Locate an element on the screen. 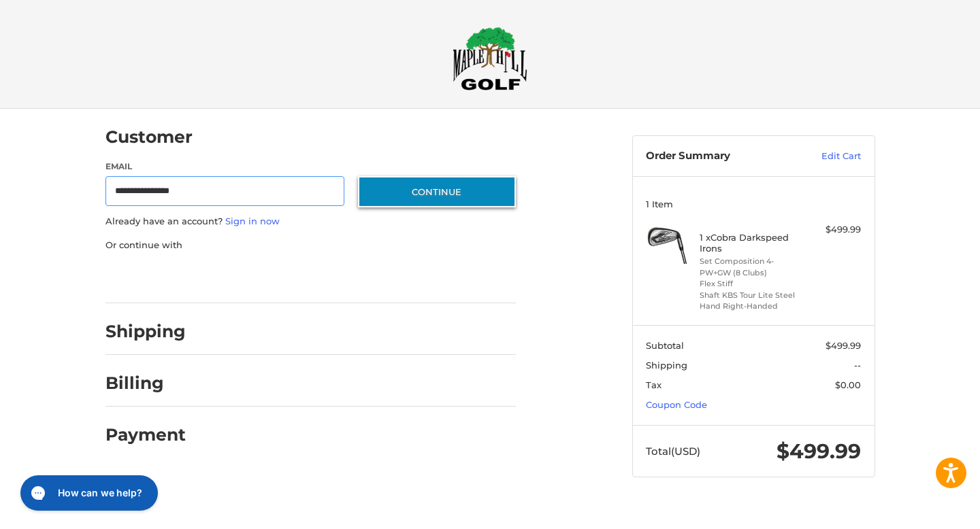  h2: Shipping is located at coordinates (146, 332).